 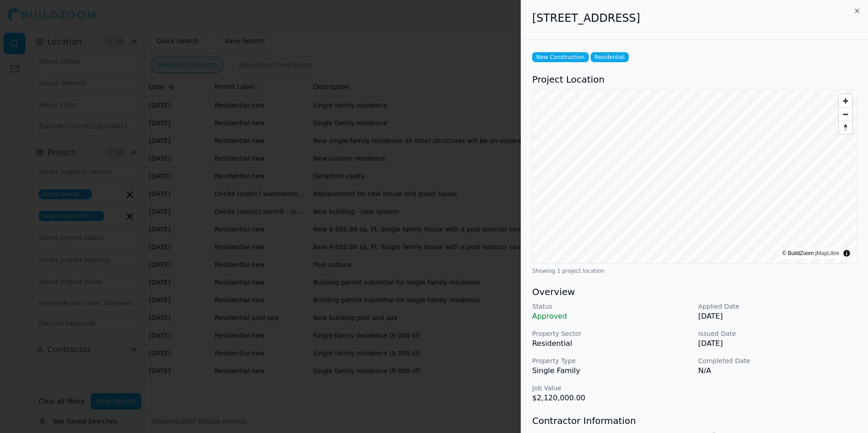 I want to click on div: Showing 1 project location, so click(x=695, y=271).